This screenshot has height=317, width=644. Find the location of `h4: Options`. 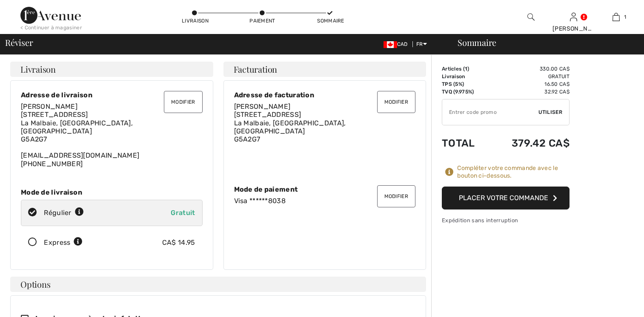

h4: Options is located at coordinates (218, 284).